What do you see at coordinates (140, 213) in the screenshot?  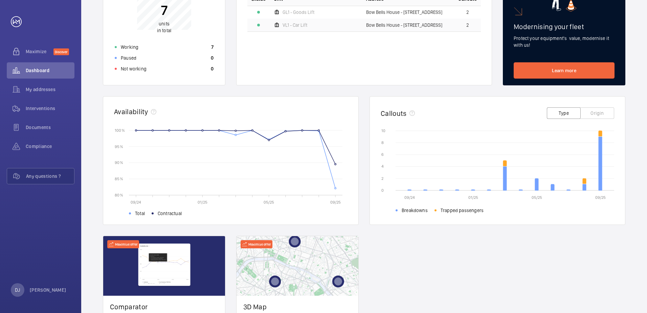 I see `span: Total` at bounding box center [140, 213].